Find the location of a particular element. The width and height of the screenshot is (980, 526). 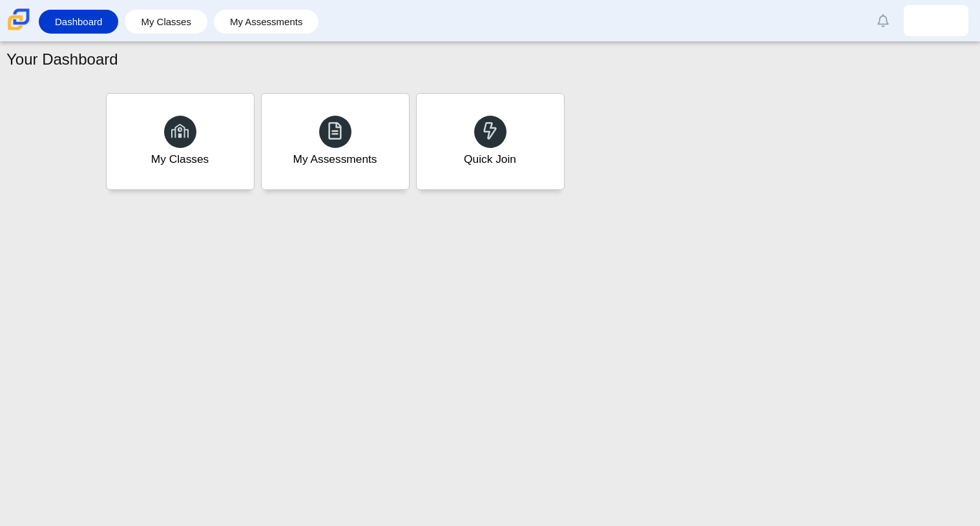

div: Quick Join is located at coordinates (490, 159).